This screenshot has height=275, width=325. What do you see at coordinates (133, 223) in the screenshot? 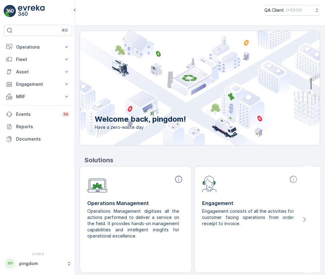
I see `p: Operations Management digitises all the actions performed to deliver a service on the field. It p...` at bounding box center [133, 223].